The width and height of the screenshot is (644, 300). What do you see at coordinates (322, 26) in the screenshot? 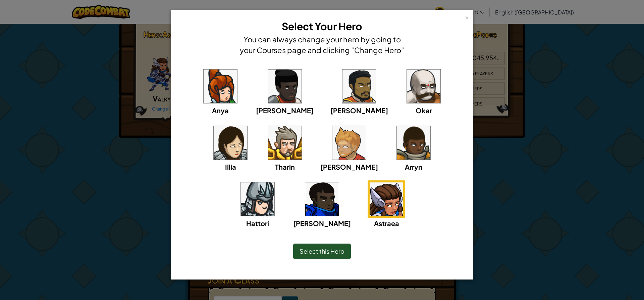
I see `h3: Select Your Hero` at bounding box center [322, 26].